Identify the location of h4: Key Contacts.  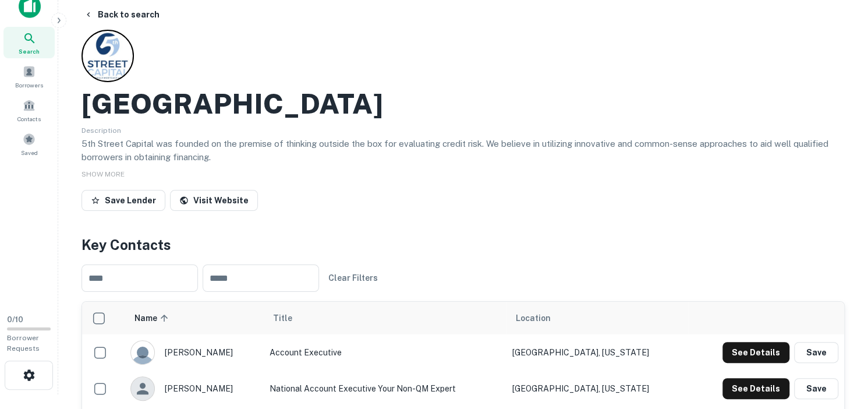
(463, 244).